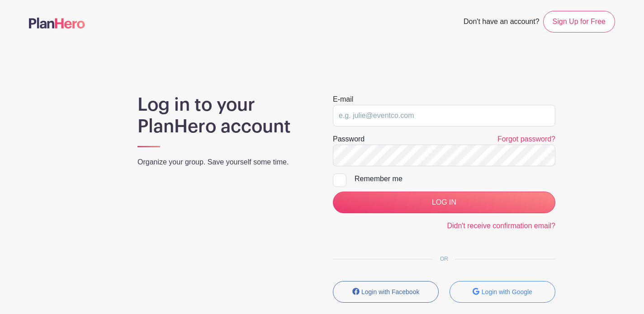  Describe the element at coordinates (390, 292) in the screenshot. I see `small: Login with Facebook` at that location.